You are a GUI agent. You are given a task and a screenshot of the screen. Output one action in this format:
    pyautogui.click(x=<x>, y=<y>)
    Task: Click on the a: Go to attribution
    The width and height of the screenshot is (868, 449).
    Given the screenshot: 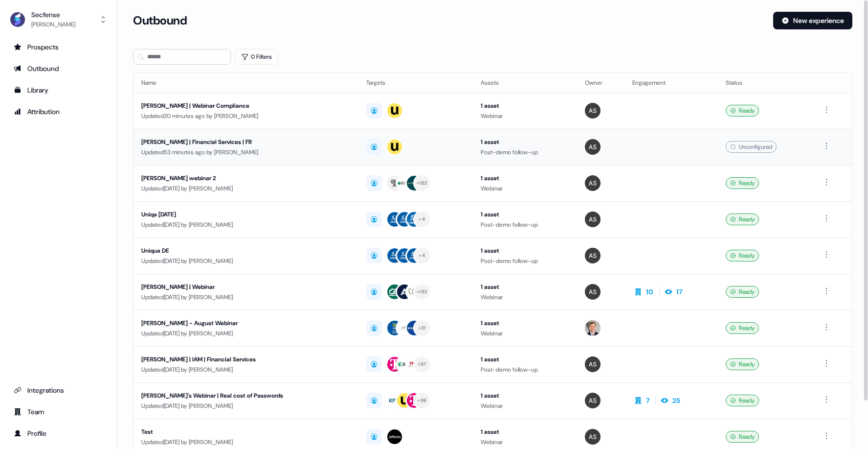 What is the action you would take?
    pyautogui.click(x=58, y=112)
    